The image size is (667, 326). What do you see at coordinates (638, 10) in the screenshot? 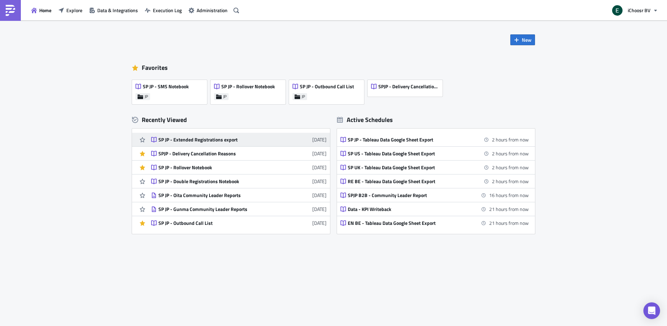
I see `span: iChoosr BV` at bounding box center [638, 10].